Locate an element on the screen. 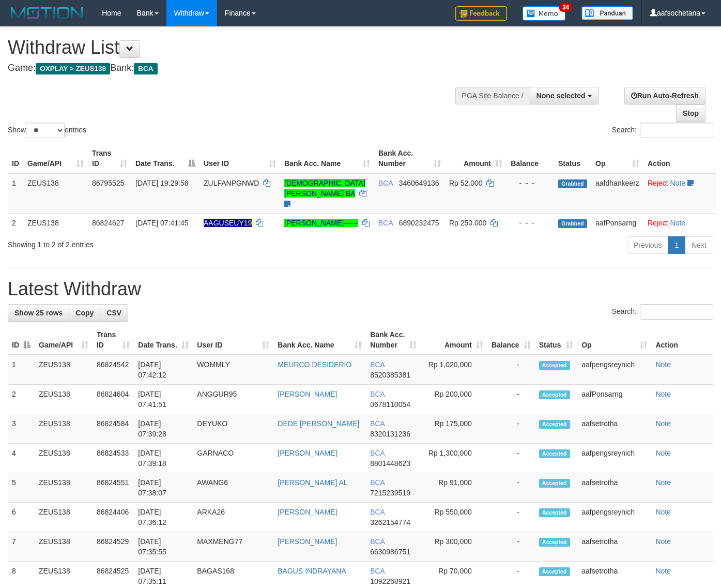 This screenshot has height=588, width=721. span: Grabbed is located at coordinates (573, 223).